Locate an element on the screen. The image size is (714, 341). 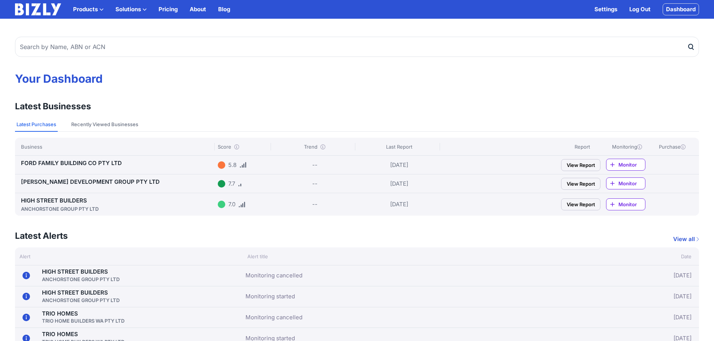
div: Alert is located at coordinates (129, 257).